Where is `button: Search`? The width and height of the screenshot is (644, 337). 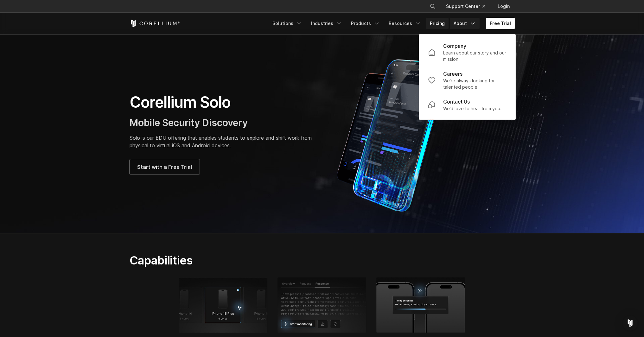 button: Search is located at coordinates (432, 6).